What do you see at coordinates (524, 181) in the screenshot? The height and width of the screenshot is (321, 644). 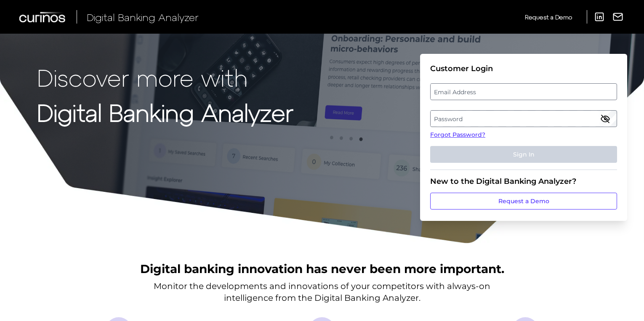 I see `div: New to the Digital Banking Analyzer?` at bounding box center [524, 181].